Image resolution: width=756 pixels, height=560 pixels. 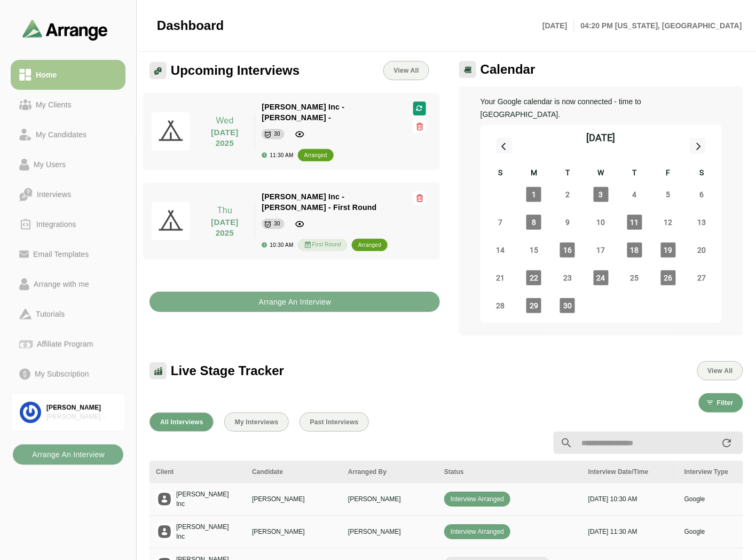 What do you see at coordinates (323, 245) in the screenshot?
I see `div: First Round` at bounding box center [323, 245].